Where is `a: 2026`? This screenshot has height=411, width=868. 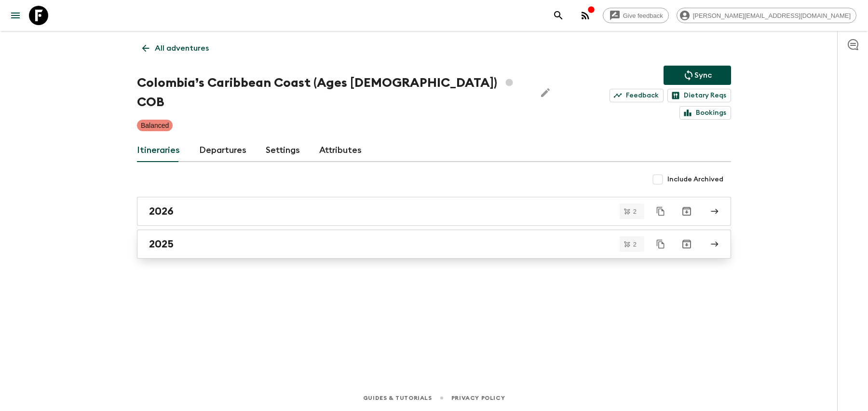
a: 2026 is located at coordinates (434, 211).